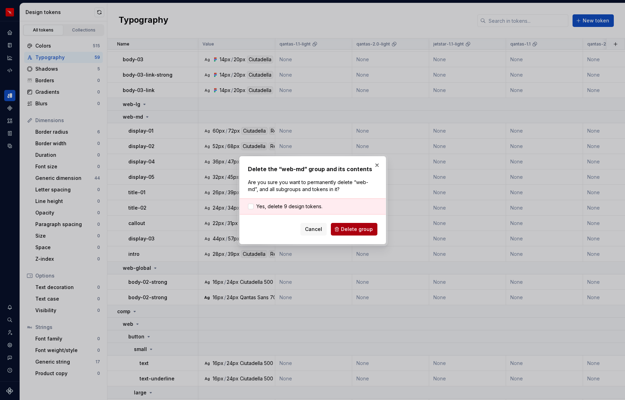 Image resolution: width=625 pixels, height=400 pixels. I want to click on p: Are you sure you want to permanently delete “web-md”, and all subgroups and tokens in it?, so click(313, 186).